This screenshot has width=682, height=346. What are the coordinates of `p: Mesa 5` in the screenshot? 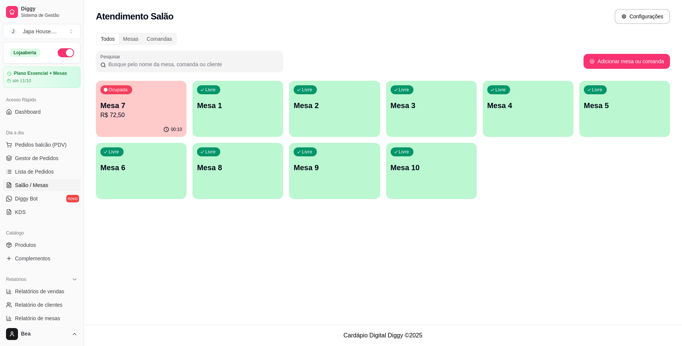 It's located at (624, 106).